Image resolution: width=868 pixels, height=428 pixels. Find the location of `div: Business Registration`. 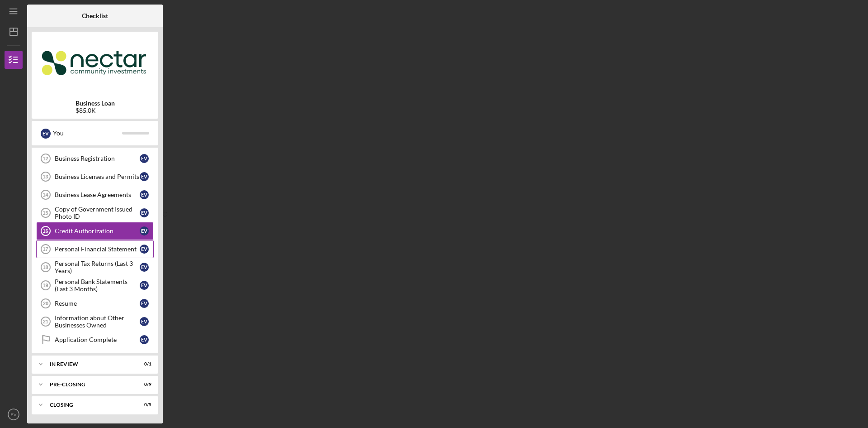

div: Business Registration is located at coordinates (97, 158).